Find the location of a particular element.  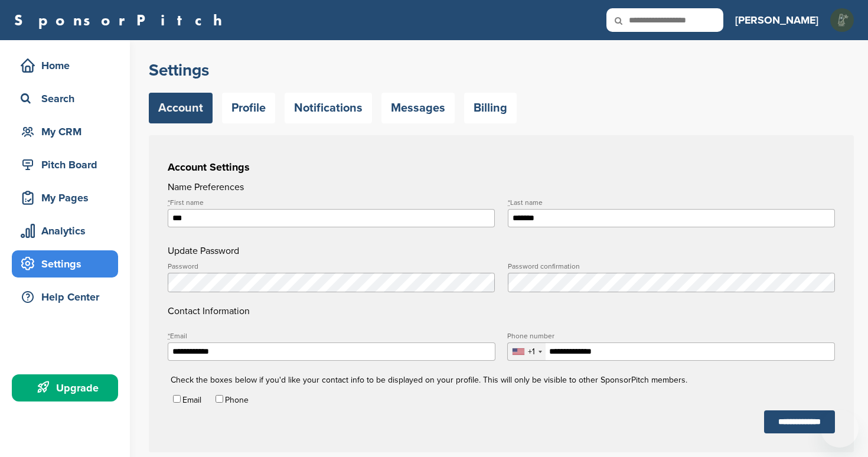

label: Phone is located at coordinates (237, 400).